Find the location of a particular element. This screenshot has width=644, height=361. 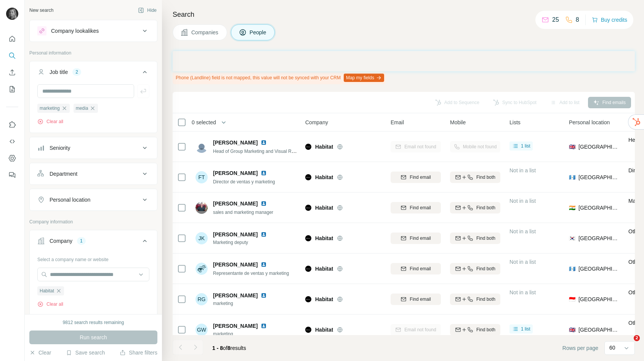

button: Search is located at coordinates (12, 56).